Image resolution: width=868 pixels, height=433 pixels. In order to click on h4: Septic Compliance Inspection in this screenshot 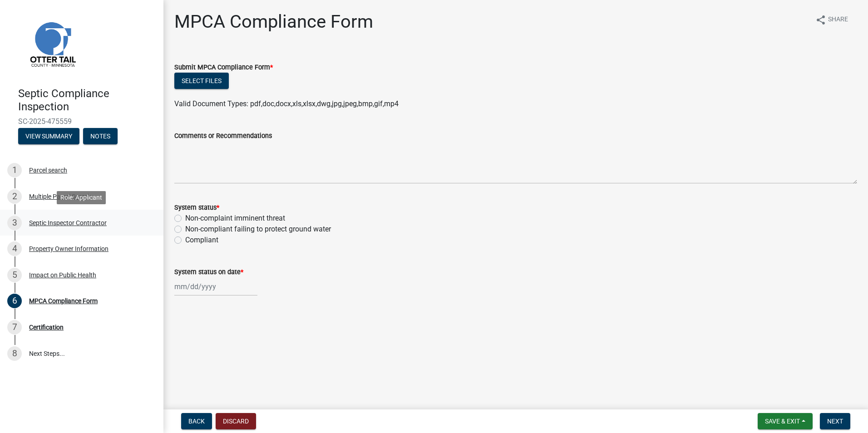, I will do `click(87, 100)`.